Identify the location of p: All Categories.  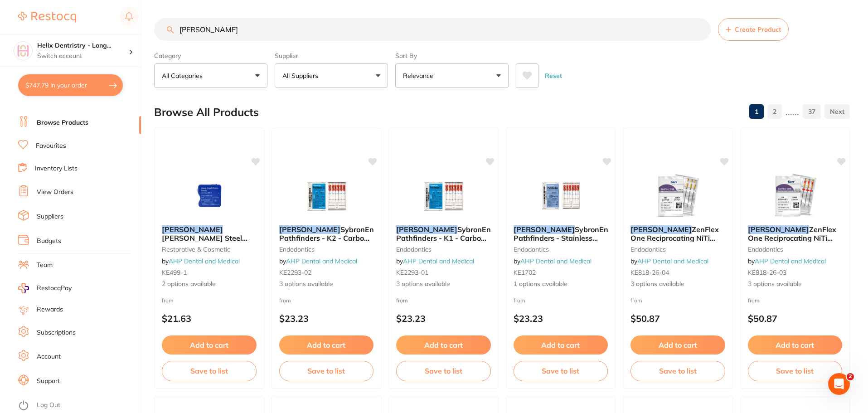
(184, 76).